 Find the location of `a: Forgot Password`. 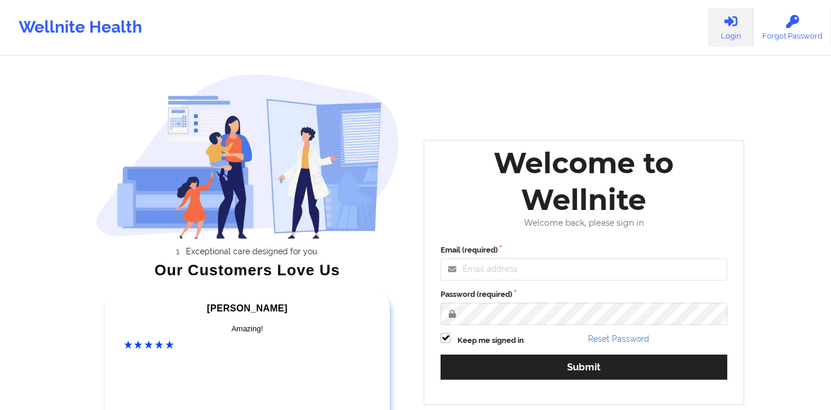

a: Forgot Password is located at coordinates (792, 27).